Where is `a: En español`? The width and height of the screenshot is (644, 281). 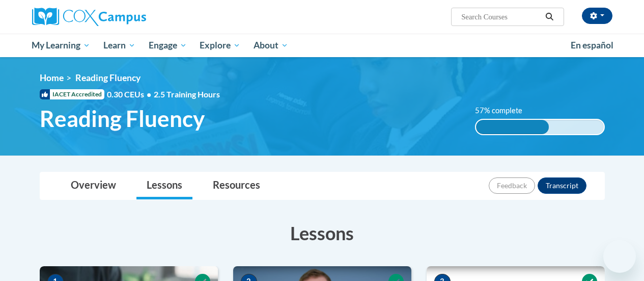 a: En español is located at coordinates (592, 45).